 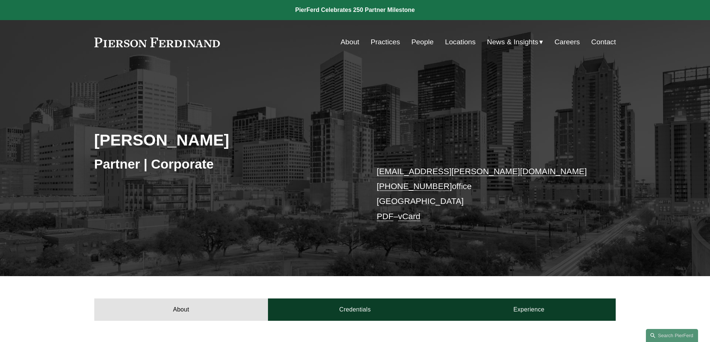 I want to click on a: vCard, so click(x=409, y=216).